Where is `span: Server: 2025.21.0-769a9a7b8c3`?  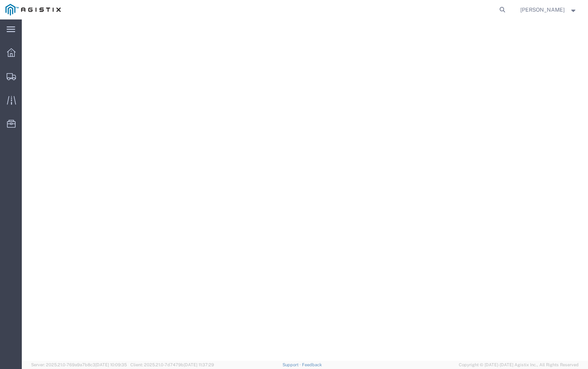 span: Server: 2025.21.0-769a9a7b8c3 is located at coordinates (79, 365).